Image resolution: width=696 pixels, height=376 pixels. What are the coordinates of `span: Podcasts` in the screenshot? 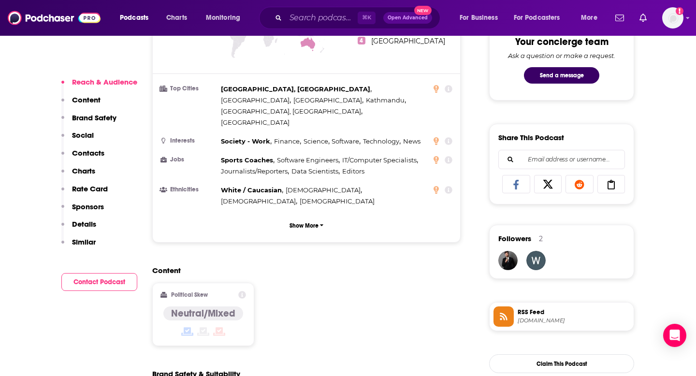 It's located at (134, 18).